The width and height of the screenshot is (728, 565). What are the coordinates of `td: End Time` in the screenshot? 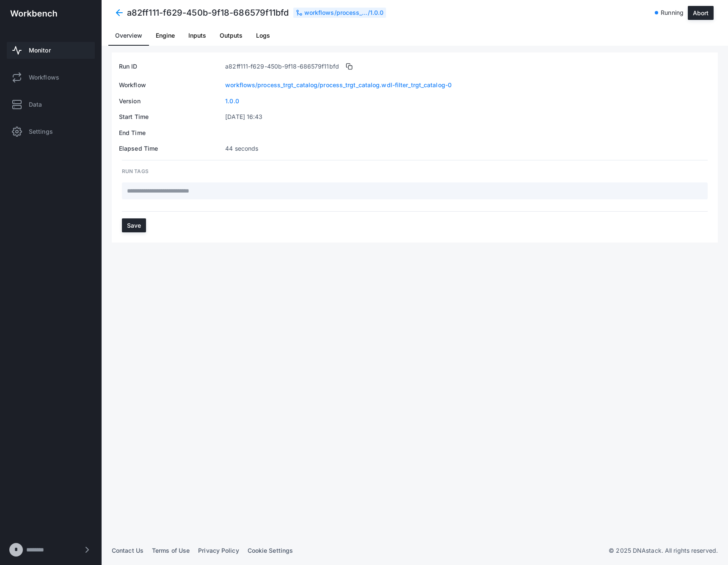 It's located at (171, 133).